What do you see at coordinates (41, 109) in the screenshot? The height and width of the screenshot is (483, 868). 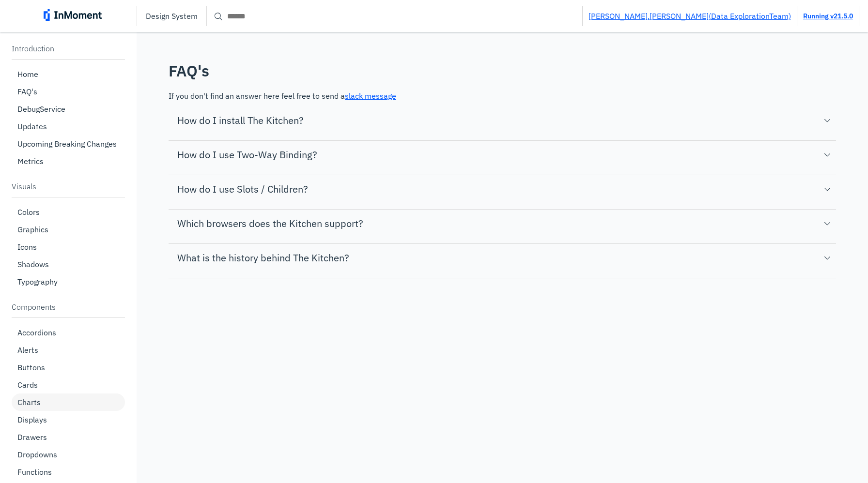 I see `p: DebugService` at bounding box center [41, 109].